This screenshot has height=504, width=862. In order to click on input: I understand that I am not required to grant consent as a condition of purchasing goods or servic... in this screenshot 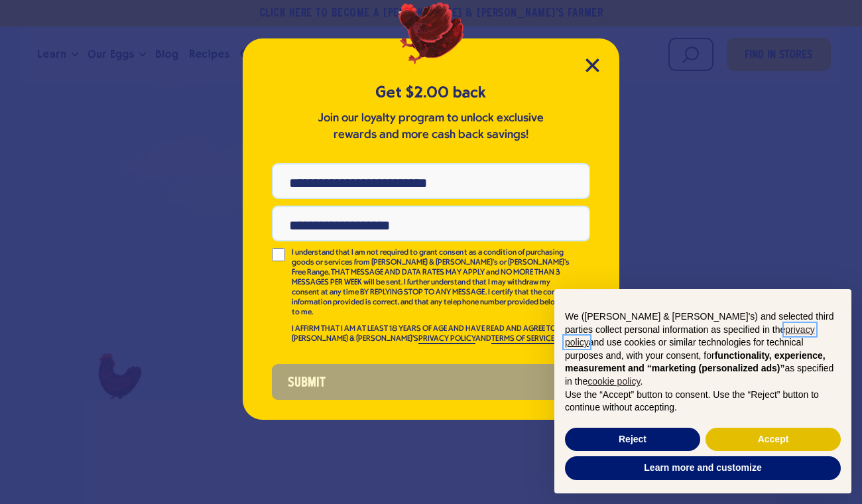, I will do `click(279, 255)`.